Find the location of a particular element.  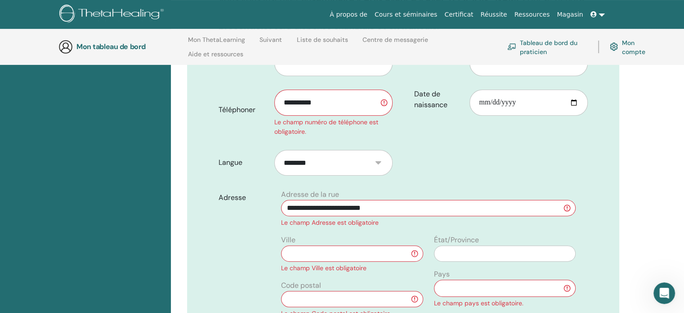

button: Envoyer un message… is located at coordinates (162, 240).